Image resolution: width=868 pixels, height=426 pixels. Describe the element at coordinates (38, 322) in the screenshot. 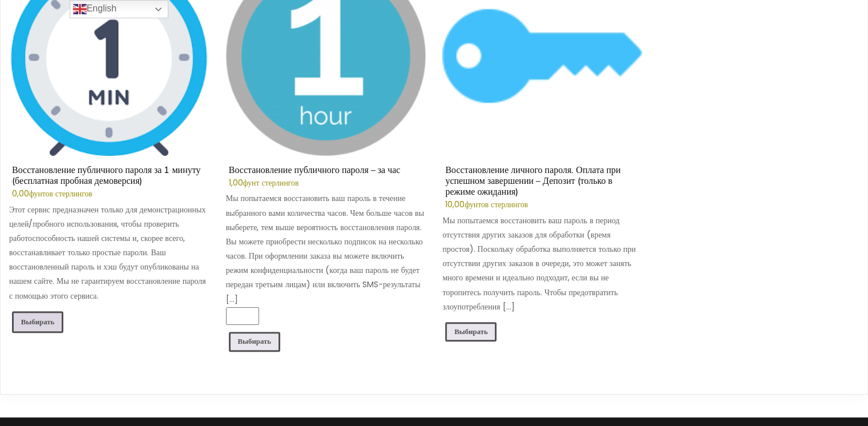

I see `a: Подробнее о «Восстановлении публичного пароля за 1 минуту (бесплатная пробная демоверсия)»` at that location.